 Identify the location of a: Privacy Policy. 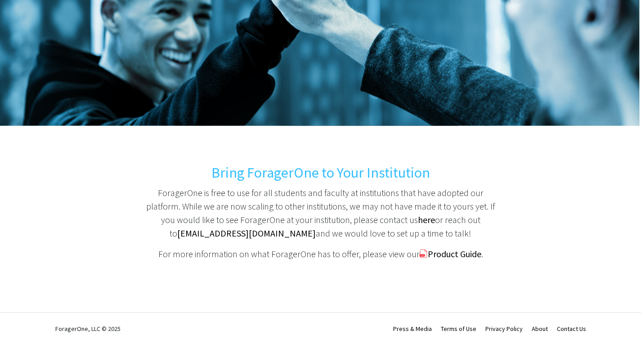
(504, 329).